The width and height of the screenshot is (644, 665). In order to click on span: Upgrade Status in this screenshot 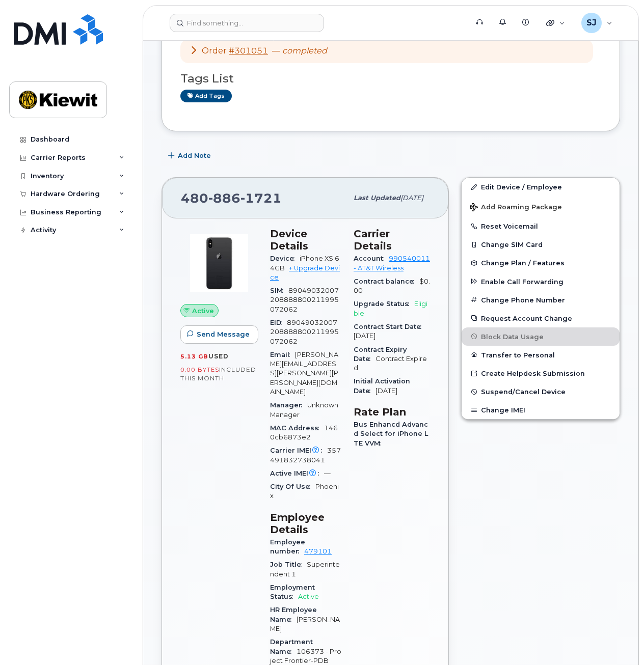, I will do `click(384, 303)`.